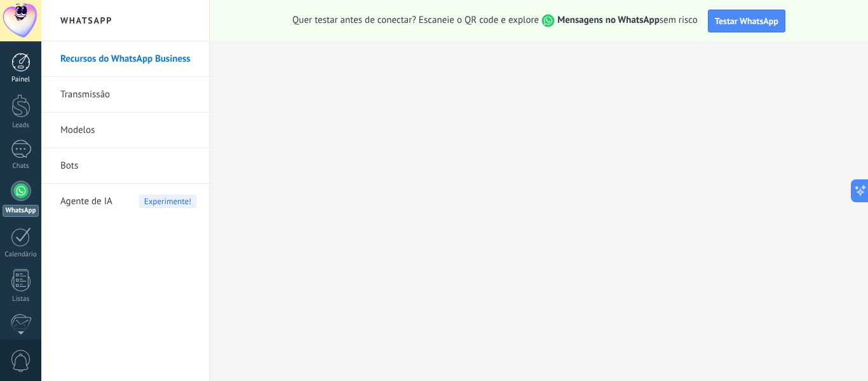 This screenshot has width=868, height=381. I want to click on span: Experimente!, so click(168, 201).